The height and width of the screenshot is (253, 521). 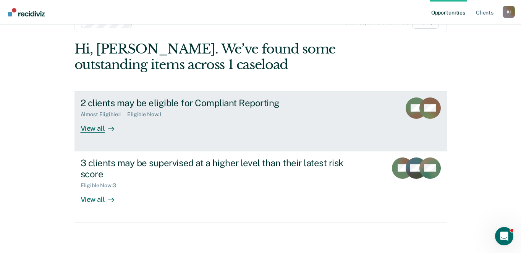 What do you see at coordinates (148, 114) in the screenshot?
I see `div: Eligible Now : 1` at bounding box center [148, 114].